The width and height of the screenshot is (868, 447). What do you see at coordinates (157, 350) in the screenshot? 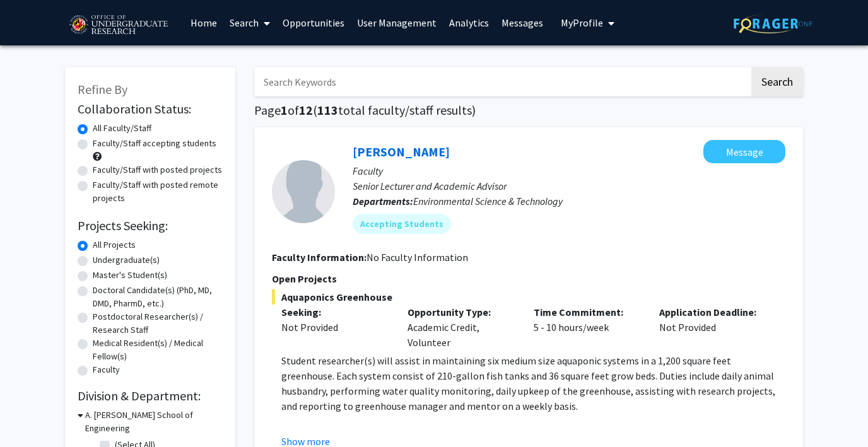
I see `label: Medical Resident(s) / Medical Fellow(s)` at bounding box center [157, 350].